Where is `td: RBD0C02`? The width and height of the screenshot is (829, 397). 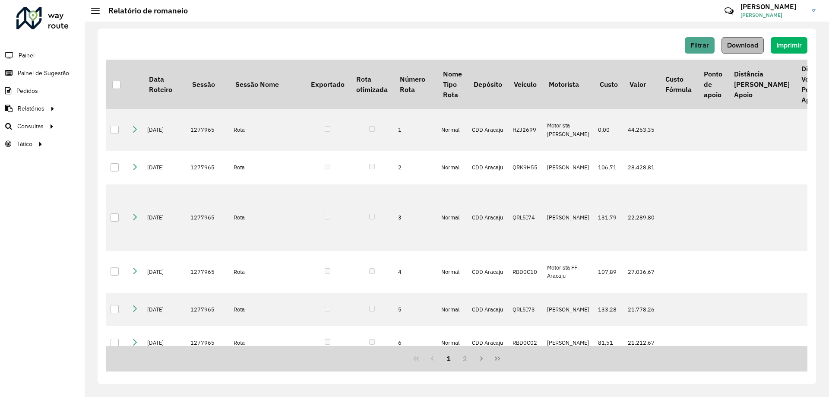
td: RBD0C02 is located at coordinates (525, 343).